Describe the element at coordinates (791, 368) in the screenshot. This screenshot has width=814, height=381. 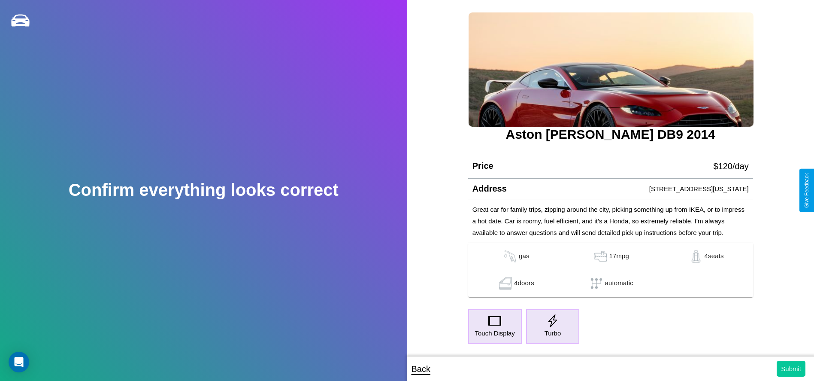
I see `button: Submit` at that location.